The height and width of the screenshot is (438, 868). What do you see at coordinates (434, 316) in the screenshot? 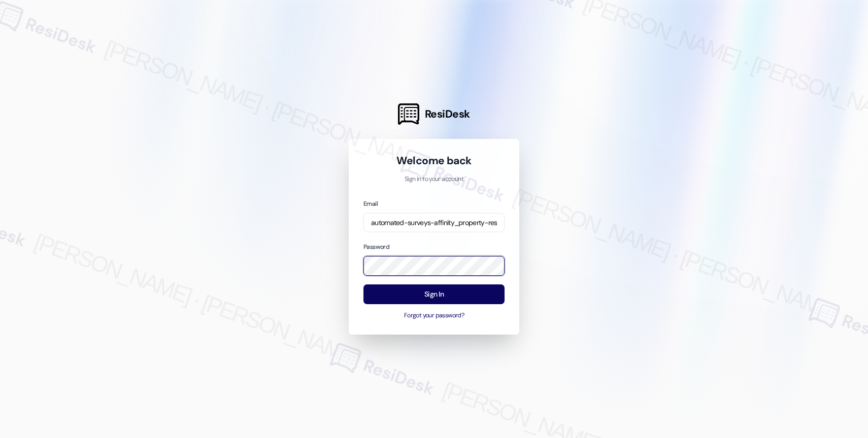
I see `button: Forgot your password?` at bounding box center [434, 316].